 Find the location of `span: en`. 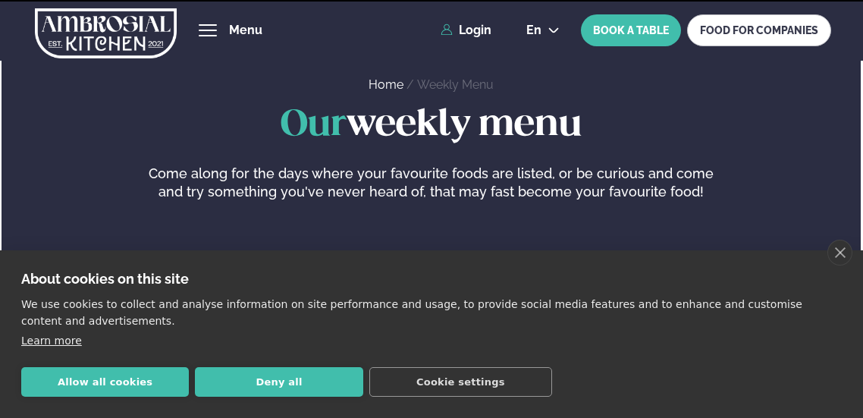

span: en is located at coordinates (534, 30).